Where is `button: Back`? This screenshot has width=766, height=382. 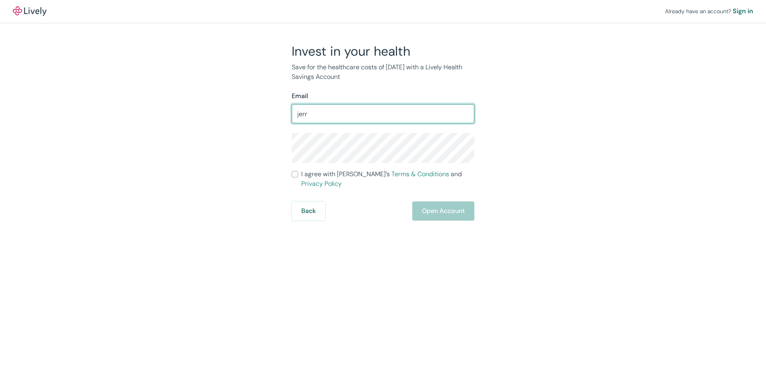 button: Back is located at coordinates (308, 211).